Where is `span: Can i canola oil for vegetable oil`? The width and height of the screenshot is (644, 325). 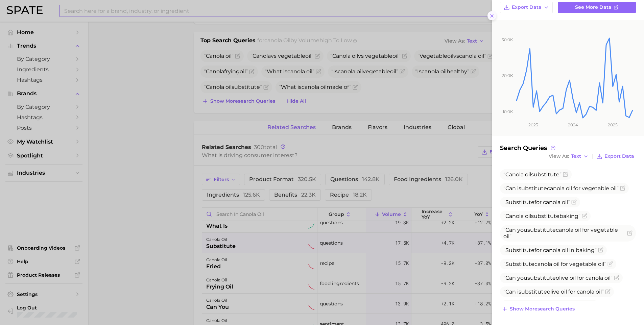
span: Can i canola oil for vegetable oil is located at coordinates (561, 188).